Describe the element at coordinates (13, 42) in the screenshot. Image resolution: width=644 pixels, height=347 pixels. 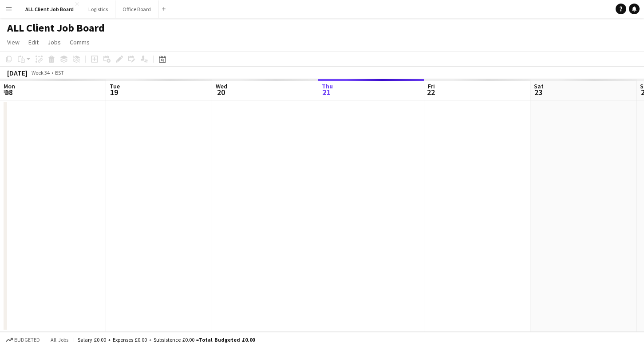
I see `a: View` at that location.